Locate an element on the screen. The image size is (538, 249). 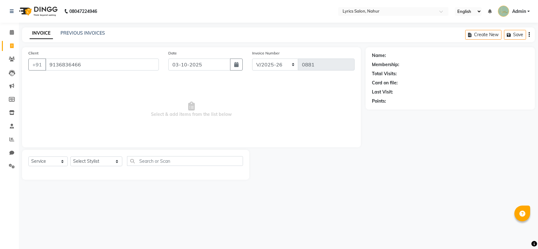
a: PREVIOUS INVOICES is located at coordinates (83, 33).